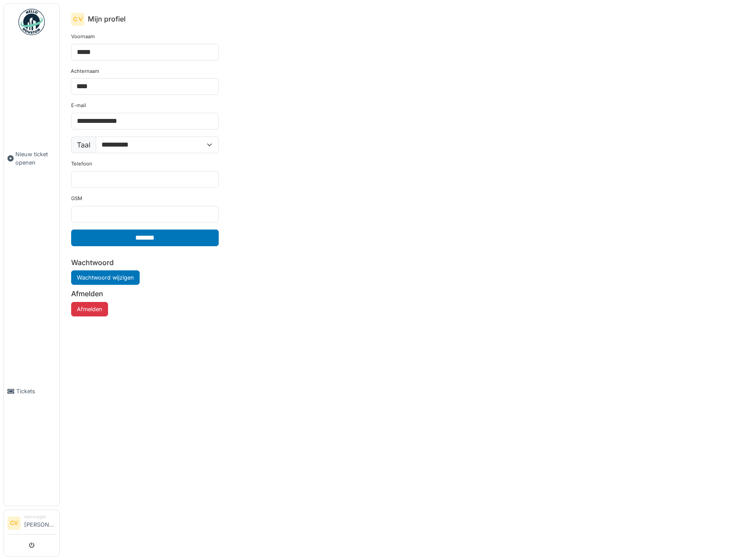 The width and height of the screenshot is (751, 560). I want to click on img: Badge_color-CXgf-gQk.svg, so click(31, 22).